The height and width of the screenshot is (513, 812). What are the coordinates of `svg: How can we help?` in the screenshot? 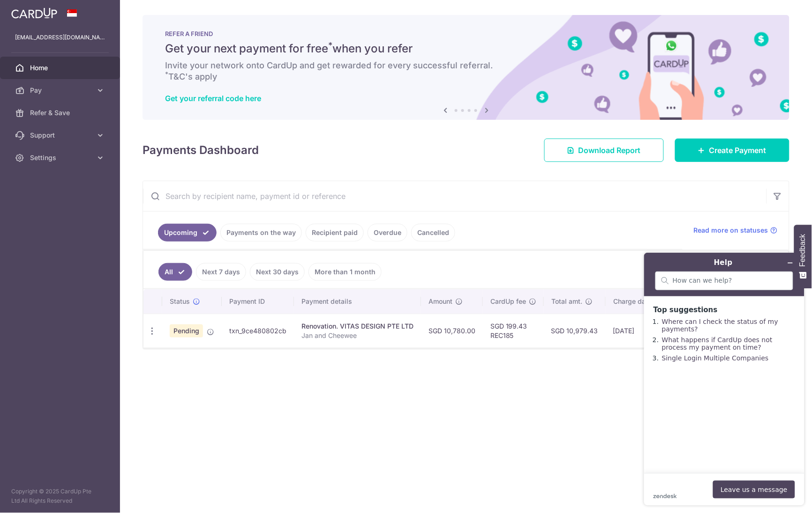 It's located at (28, 35).